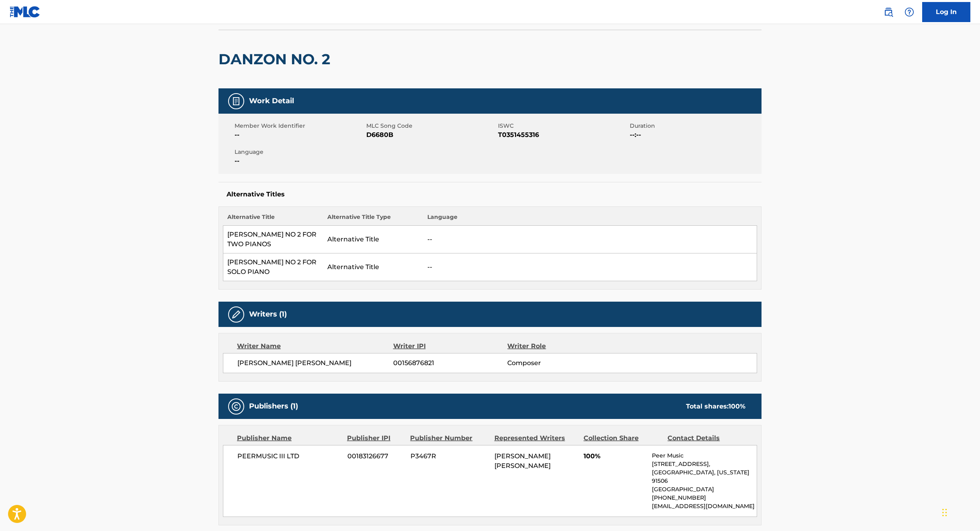 The height and width of the screenshot is (531, 980). I want to click on span: 00156876821, so click(450, 363).